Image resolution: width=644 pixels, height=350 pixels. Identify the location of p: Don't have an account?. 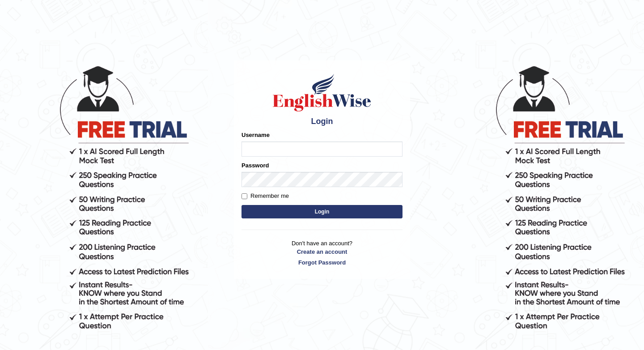
(322, 253).